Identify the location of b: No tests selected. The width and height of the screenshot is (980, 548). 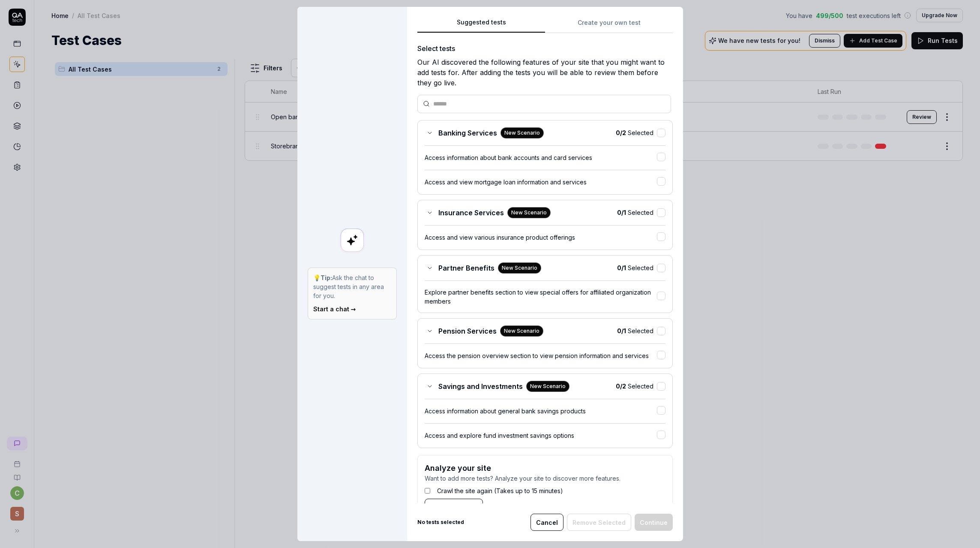
(441, 522).